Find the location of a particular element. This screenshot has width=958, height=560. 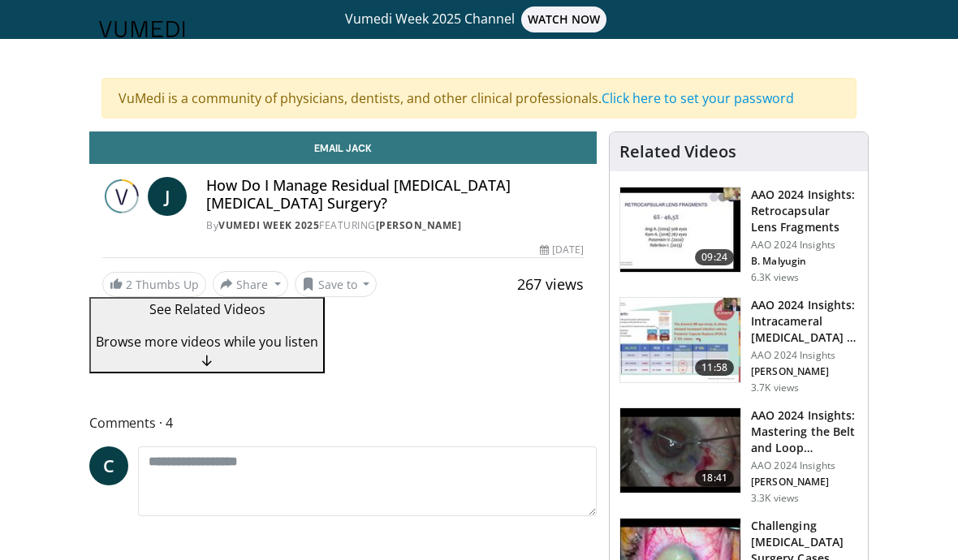

a: J is located at coordinates (167, 197).